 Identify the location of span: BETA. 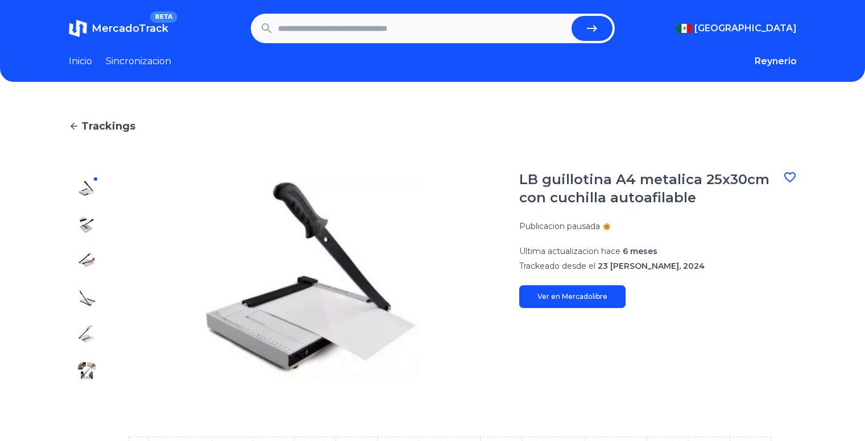
(163, 17).